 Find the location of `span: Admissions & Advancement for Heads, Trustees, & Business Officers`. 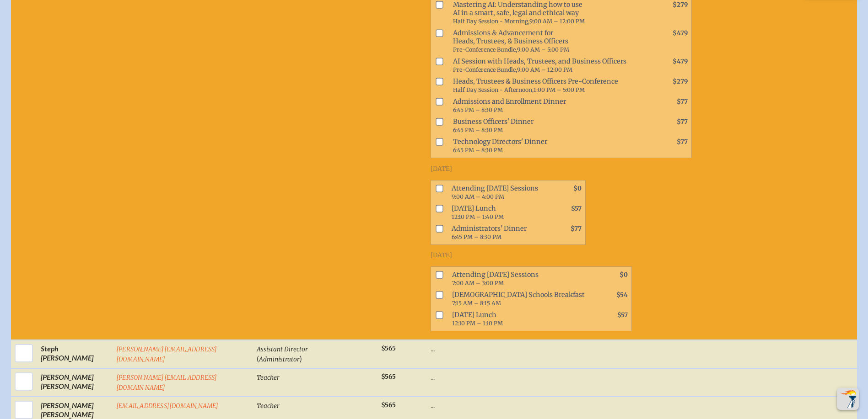

span: Admissions & Advancement for Heads, Trustees, & Business Officers is located at coordinates (550, 41).